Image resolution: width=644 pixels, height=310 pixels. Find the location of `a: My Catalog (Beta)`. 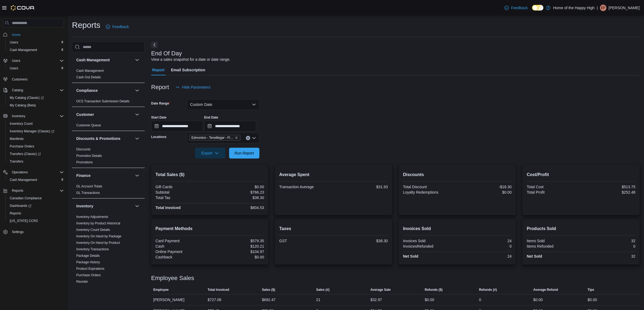

a: My Catalog (Beta) is located at coordinates (23, 106).